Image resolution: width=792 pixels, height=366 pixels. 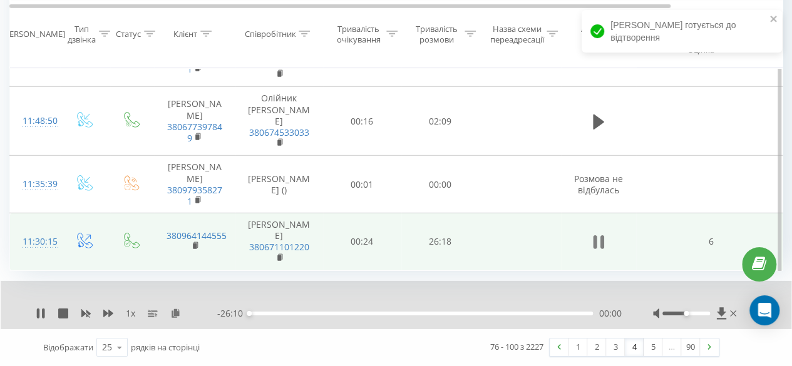 I want to click on td: 00:24, so click(x=362, y=242).